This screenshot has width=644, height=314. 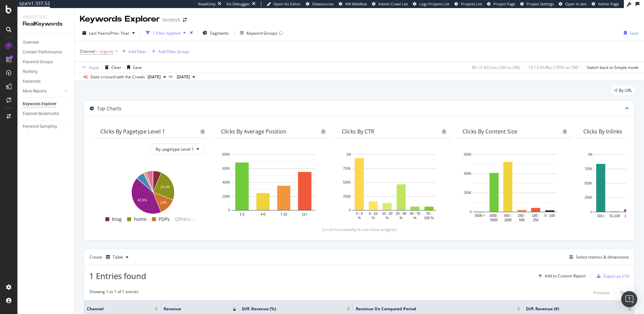 I want to click on div: times, so click(x=191, y=33).